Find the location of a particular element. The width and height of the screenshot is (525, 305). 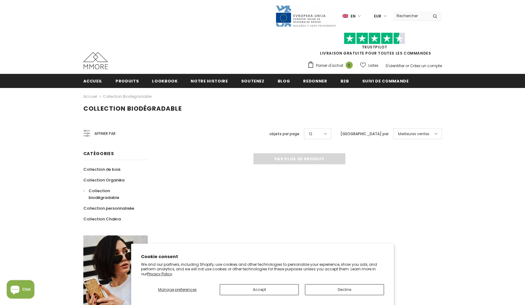

a: Collection personnalisée is located at coordinates (109, 208).